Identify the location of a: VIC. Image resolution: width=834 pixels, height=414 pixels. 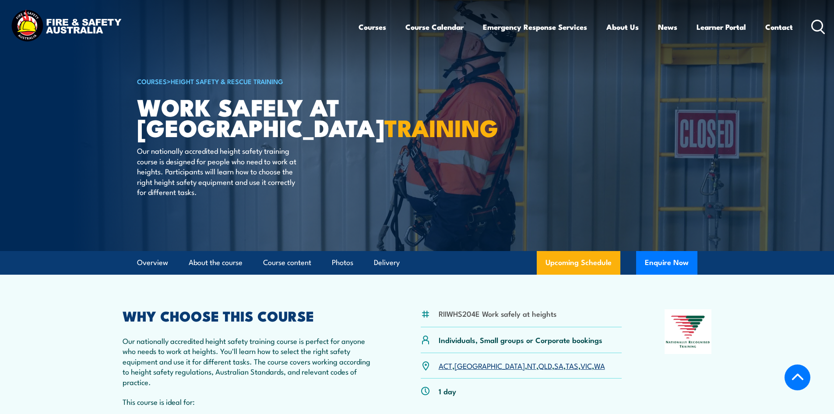
(586, 365).